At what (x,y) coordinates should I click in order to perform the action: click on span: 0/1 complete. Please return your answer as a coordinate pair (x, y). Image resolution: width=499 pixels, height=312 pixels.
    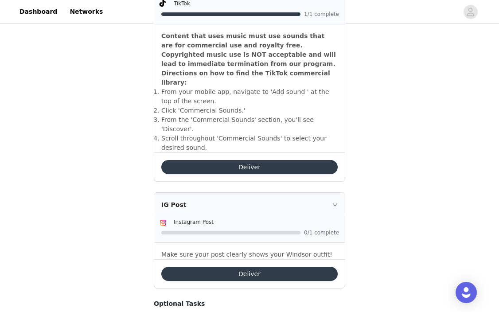
    Looking at the image, I should click on (322, 232).